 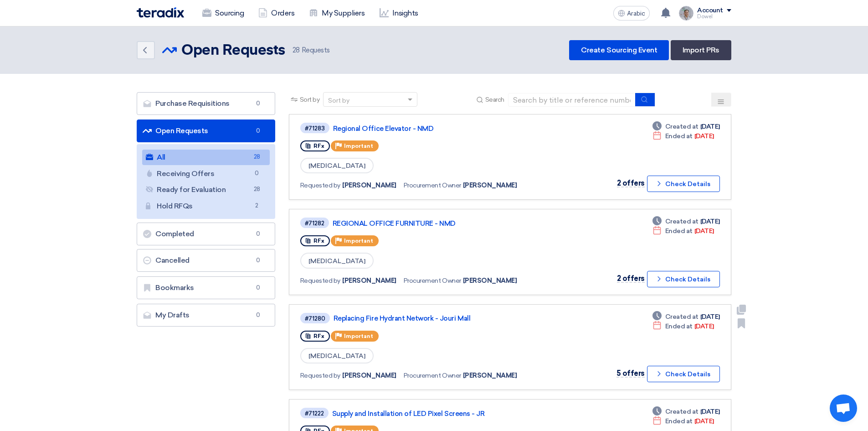 I want to click on font: Bookmarks, so click(x=175, y=287).